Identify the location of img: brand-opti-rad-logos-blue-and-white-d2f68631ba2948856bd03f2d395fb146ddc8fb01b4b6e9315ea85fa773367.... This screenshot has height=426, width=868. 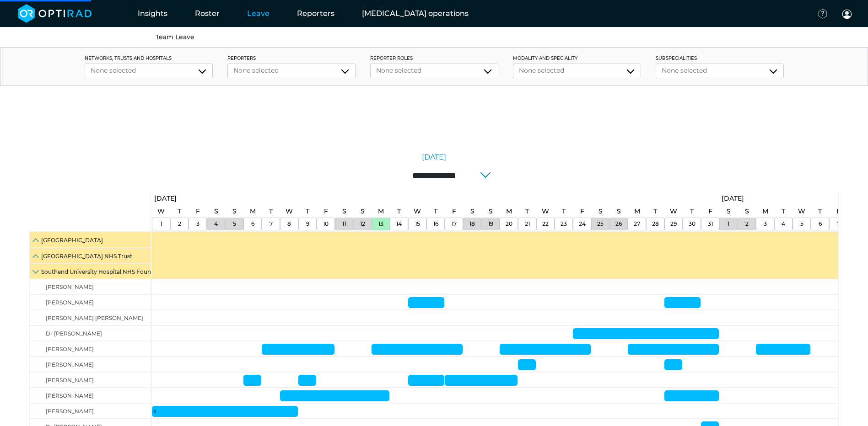
(55, 13).